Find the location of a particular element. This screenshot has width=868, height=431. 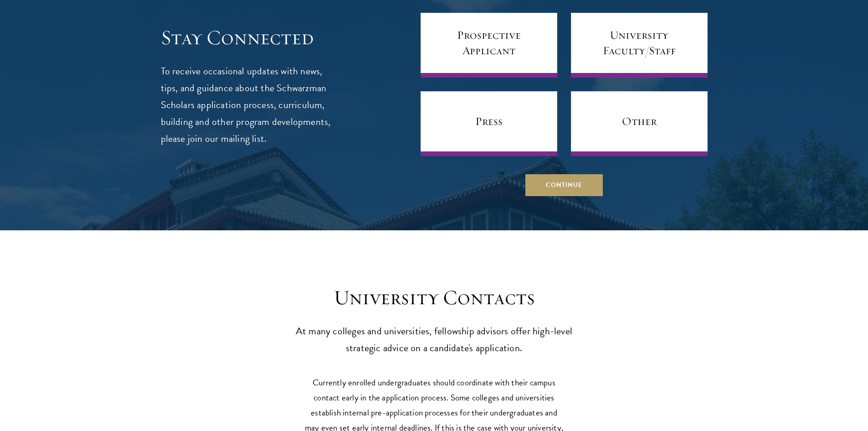

h3: University Contacts is located at coordinates (434, 298).